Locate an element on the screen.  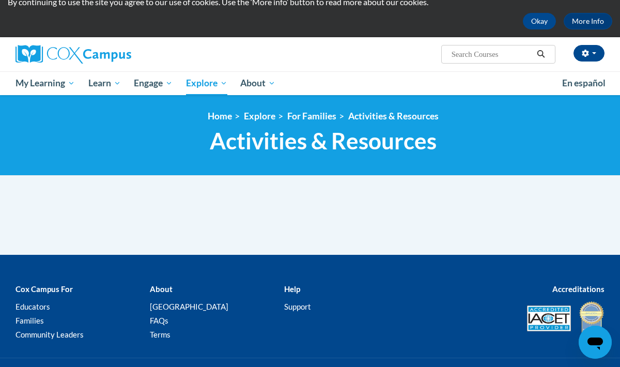
span: En español is located at coordinates (584, 83).